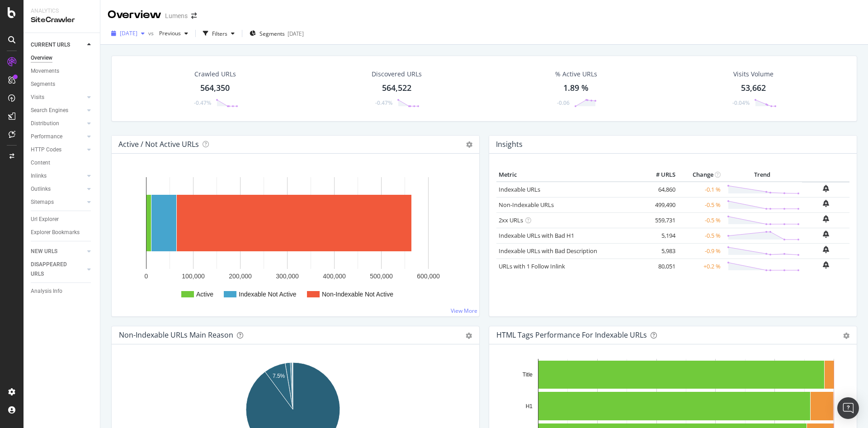 The width and height of the screenshot is (868, 428). I want to click on a: Search Engines, so click(57, 110).